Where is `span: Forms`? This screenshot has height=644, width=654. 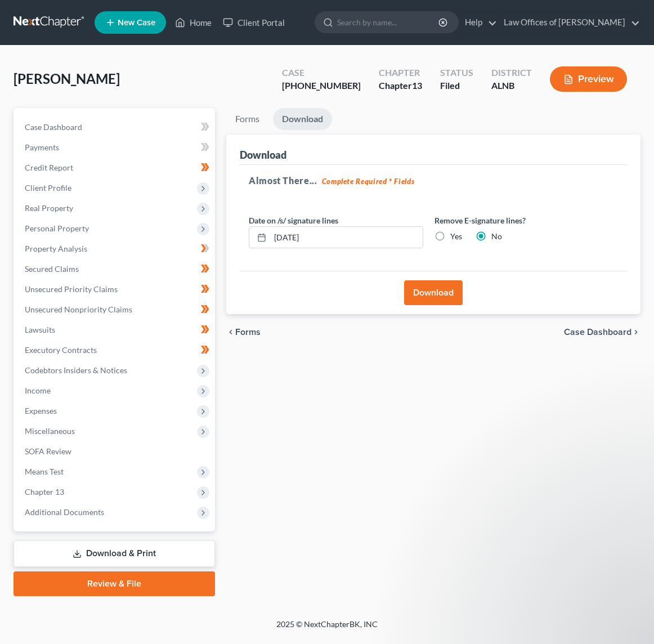
span: Forms is located at coordinates (248, 332).